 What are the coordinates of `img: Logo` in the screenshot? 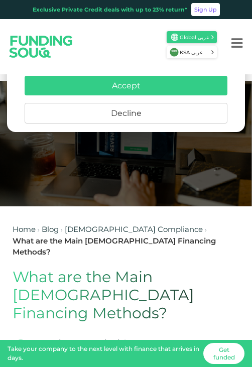 It's located at (41, 47).